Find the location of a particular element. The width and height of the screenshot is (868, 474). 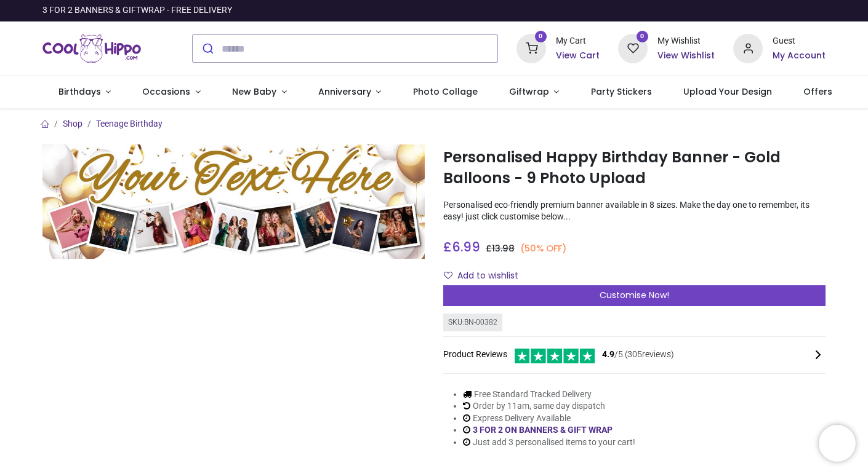

li: Free Standard Tracked Delivery is located at coordinates (549, 395).